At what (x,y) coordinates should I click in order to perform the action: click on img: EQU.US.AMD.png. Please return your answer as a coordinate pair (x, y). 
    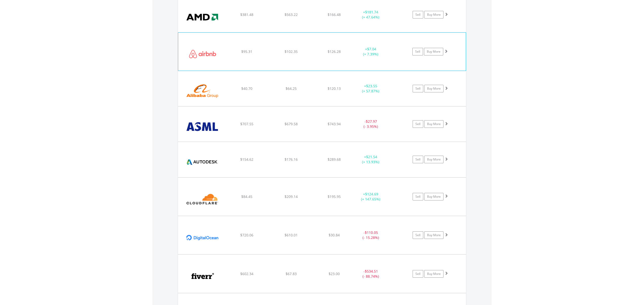
    Looking at the image, I should click on (202, 17).